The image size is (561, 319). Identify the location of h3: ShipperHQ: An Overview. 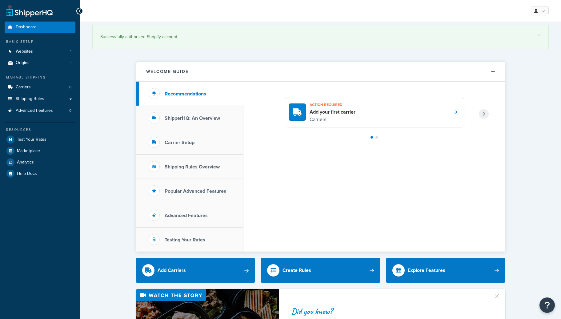
(192, 118).